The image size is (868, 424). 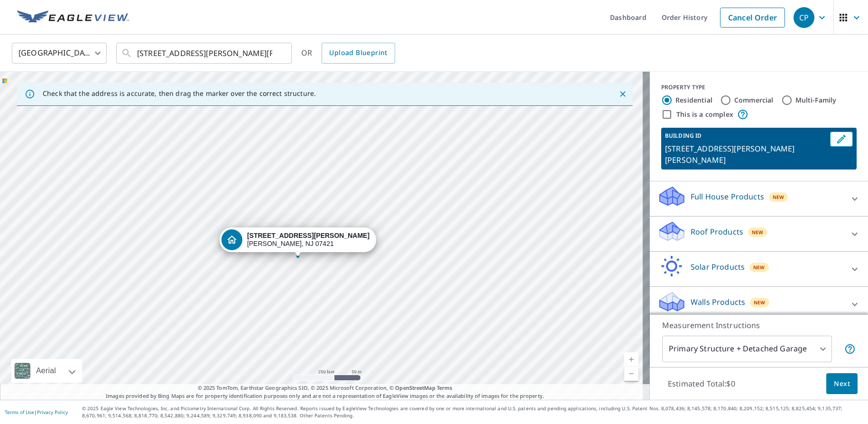 I want to click on p: Check that the address is accurate, then drag the marker over the correct structure., so click(x=180, y=94).